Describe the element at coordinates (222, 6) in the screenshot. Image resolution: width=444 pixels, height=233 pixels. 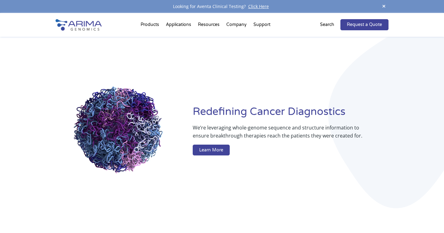
I see `div: Looking for Aventa Clinical Testing?` at that location.